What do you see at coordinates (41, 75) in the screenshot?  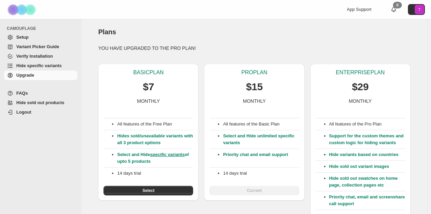 I see `a: Upgrade` at bounding box center [41, 75].